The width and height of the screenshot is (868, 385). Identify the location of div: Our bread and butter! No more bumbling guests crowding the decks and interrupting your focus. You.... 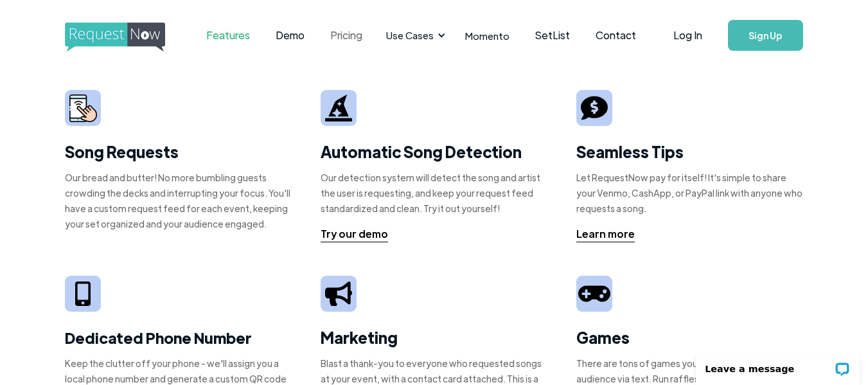
(178, 201).